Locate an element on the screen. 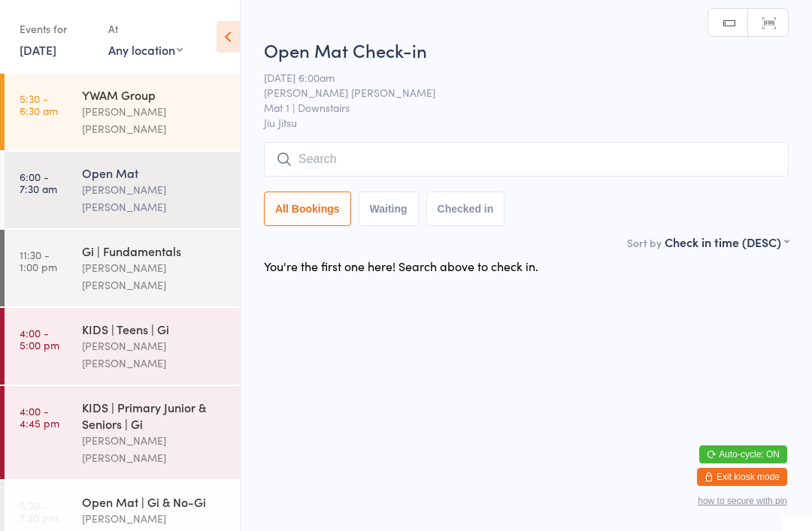 The width and height of the screenshot is (812, 531). label: Sort by is located at coordinates (644, 243).